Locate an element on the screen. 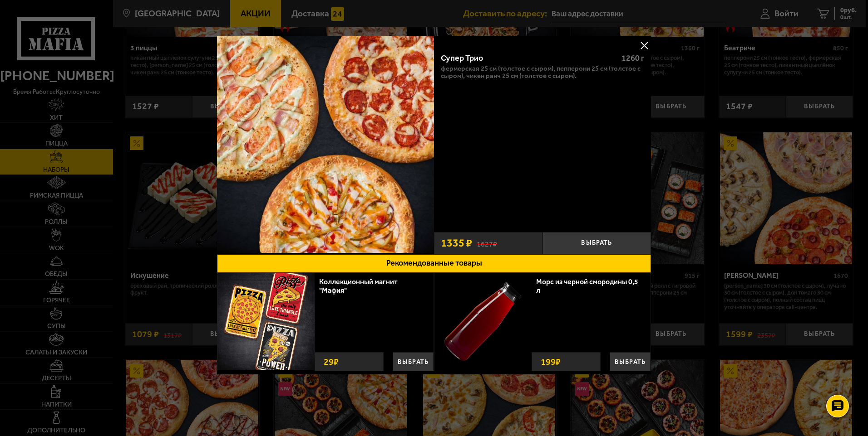 Image resolution: width=868 pixels, height=436 pixels. s: 1627 ₽ is located at coordinates (487, 243).